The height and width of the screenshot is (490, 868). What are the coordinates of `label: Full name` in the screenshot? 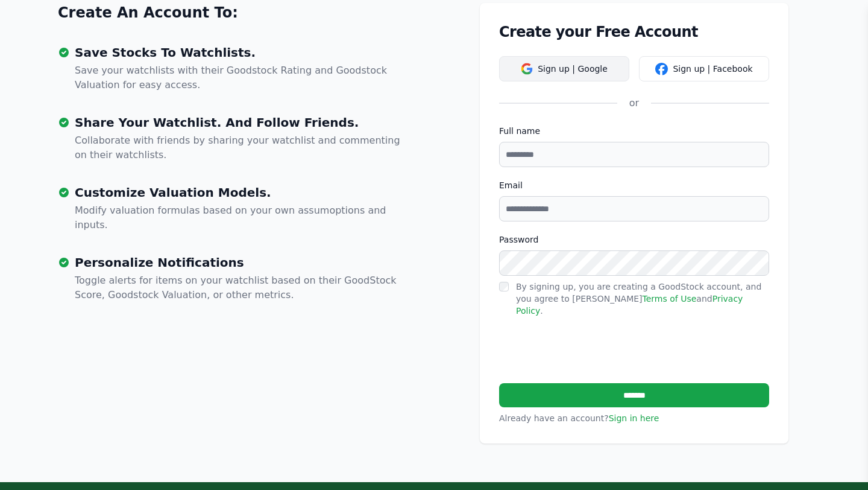 It's located at (634, 131).